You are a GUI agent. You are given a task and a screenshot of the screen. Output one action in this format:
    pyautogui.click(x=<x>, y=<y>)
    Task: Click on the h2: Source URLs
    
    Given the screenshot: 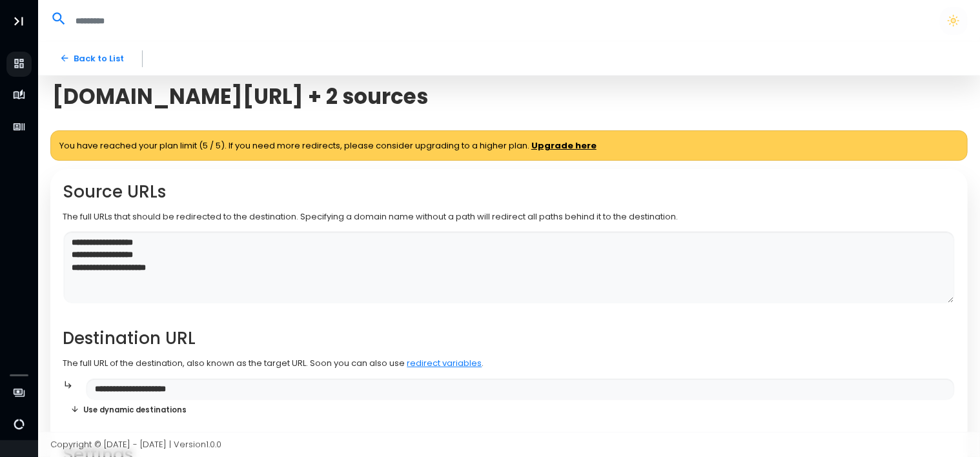 What is the action you would take?
    pyautogui.click(x=510, y=192)
    